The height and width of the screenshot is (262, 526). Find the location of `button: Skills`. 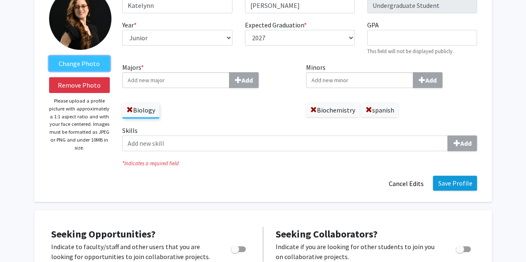

button: Skills is located at coordinates (462, 143).